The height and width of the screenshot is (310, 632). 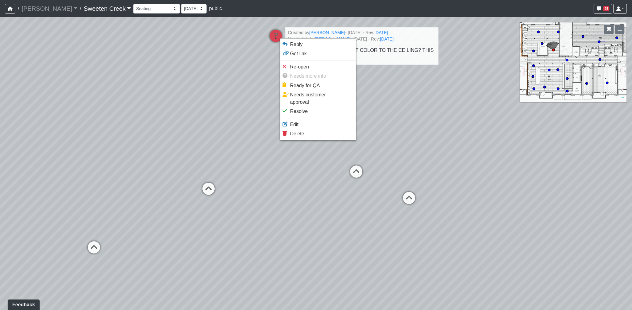 What do you see at coordinates (299, 111) in the screenshot?
I see `span: Resolve` at bounding box center [299, 111].